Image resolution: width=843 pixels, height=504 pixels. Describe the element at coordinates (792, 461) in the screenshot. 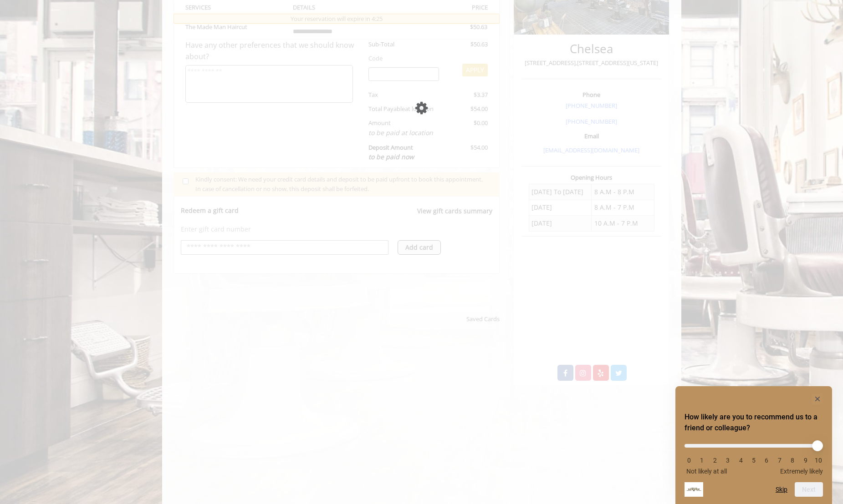

I see `li: 8` at that location.